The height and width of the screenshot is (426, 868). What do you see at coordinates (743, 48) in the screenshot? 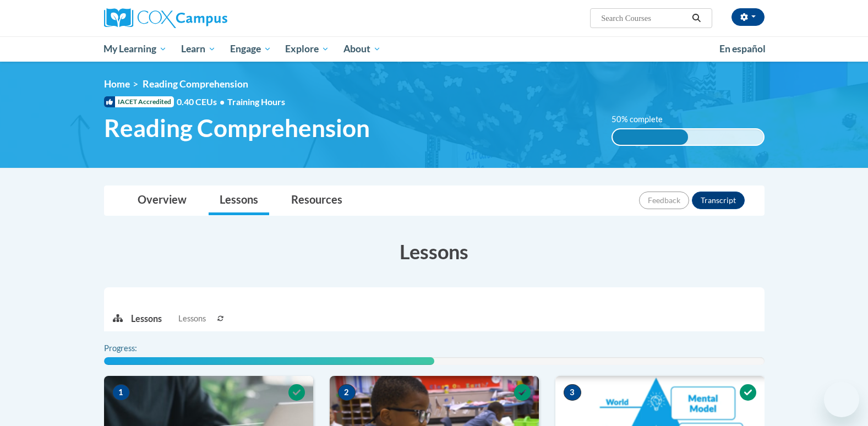
I see `span: En español` at bounding box center [743, 48].